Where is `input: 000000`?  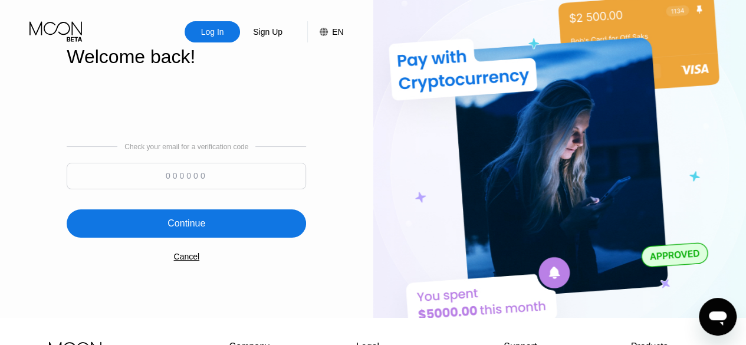
input: 000000 is located at coordinates (186, 176).